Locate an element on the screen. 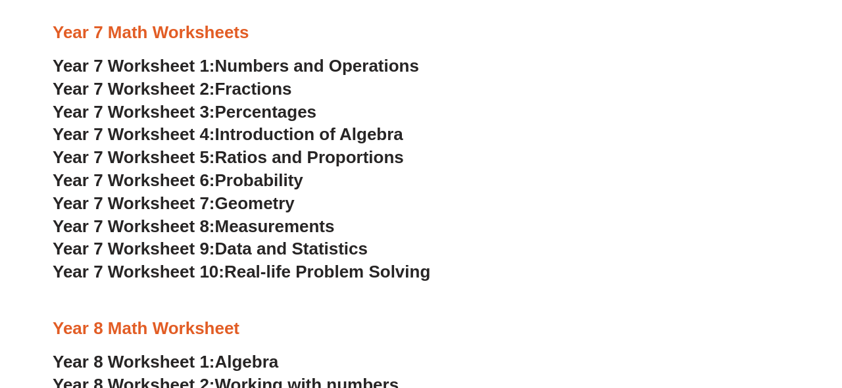  span: Algebra is located at coordinates (247, 362).